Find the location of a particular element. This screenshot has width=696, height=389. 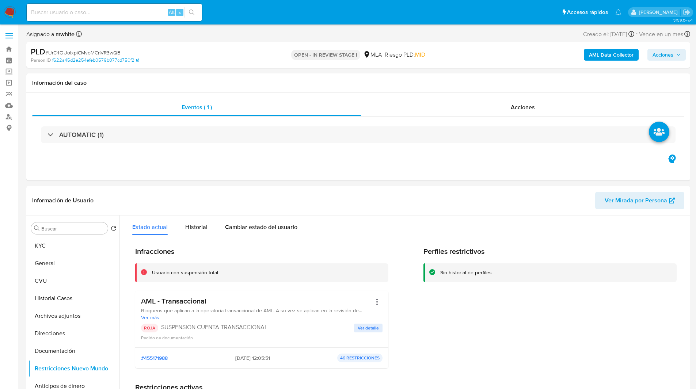

a: Notificaciones is located at coordinates (619, 12).